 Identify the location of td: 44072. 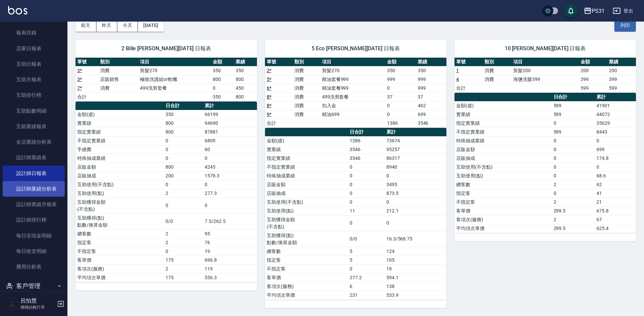
(615, 114).